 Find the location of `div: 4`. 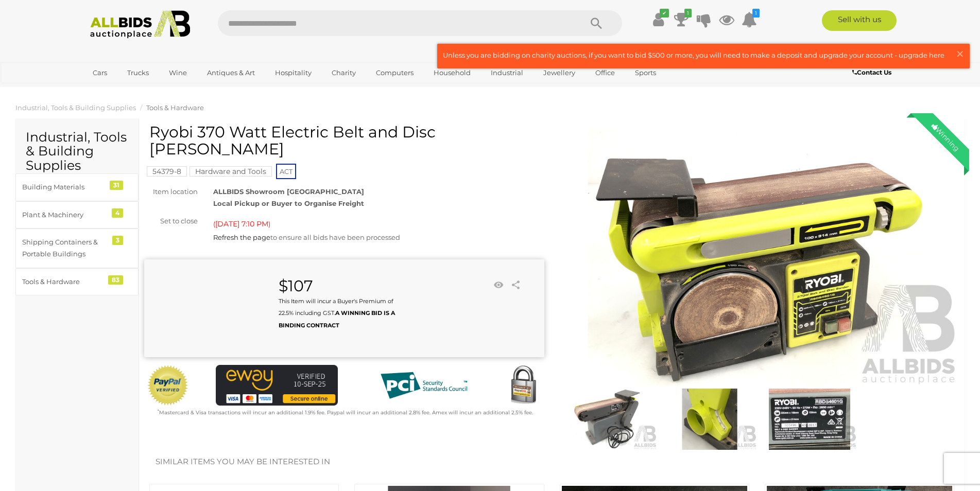

div: 4 is located at coordinates (117, 213).